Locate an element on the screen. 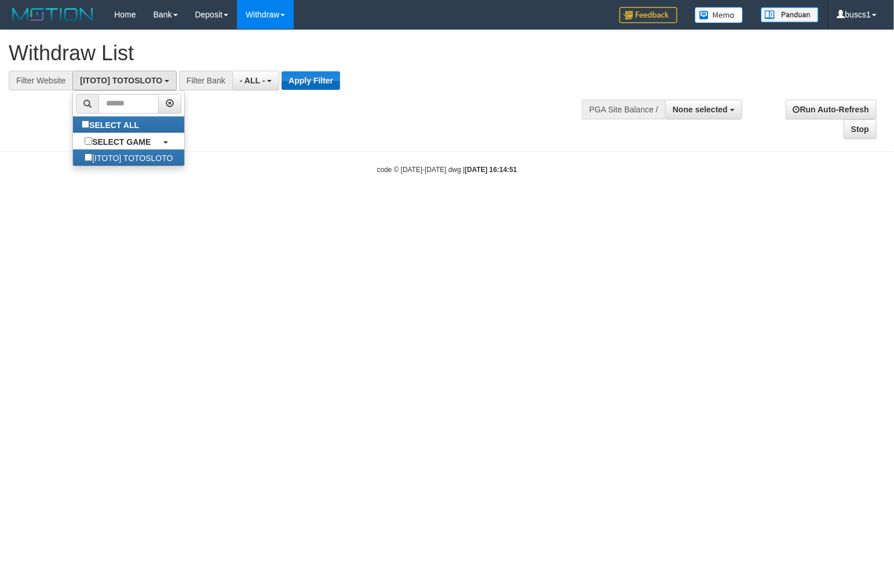 This screenshot has width=894, height=588. img: Button%20Memo.svg is located at coordinates (719, 15).